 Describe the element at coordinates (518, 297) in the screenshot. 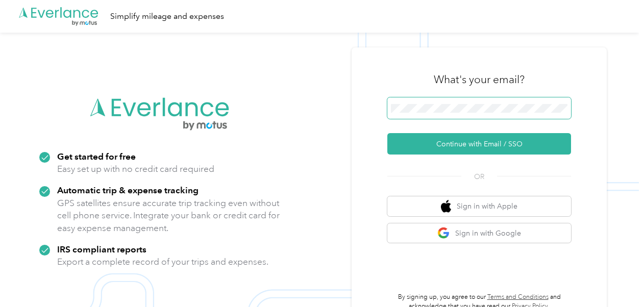

I see `a: Terms and Conditions` at that location.